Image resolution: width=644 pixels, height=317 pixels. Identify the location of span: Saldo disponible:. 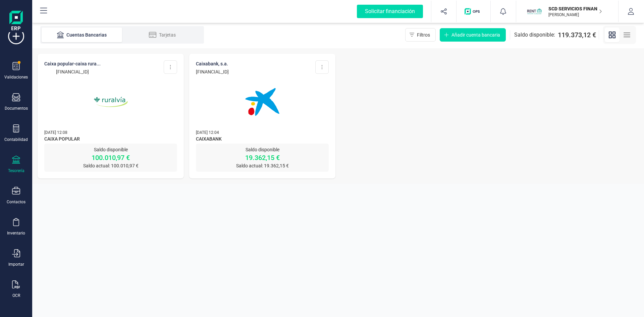
(535, 35).